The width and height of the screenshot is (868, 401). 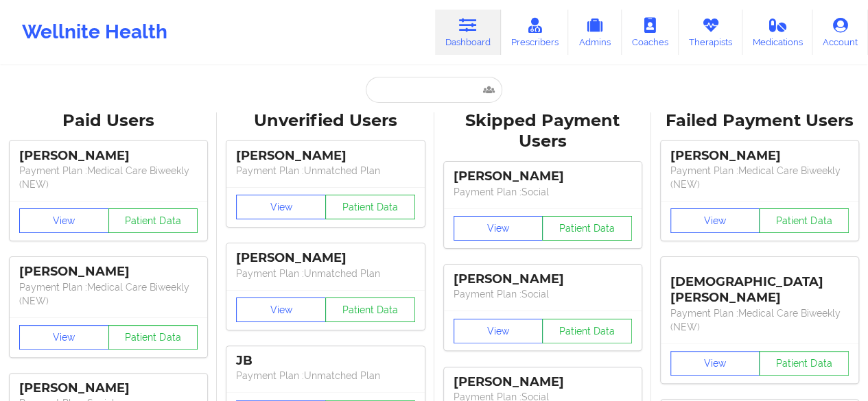 What do you see at coordinates (108, 120) in the screenshot?
I see `div: Paid Users` at bounding box center [108, 120].